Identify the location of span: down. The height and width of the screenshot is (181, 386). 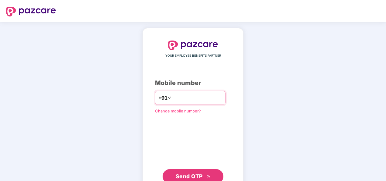
(169, 98).